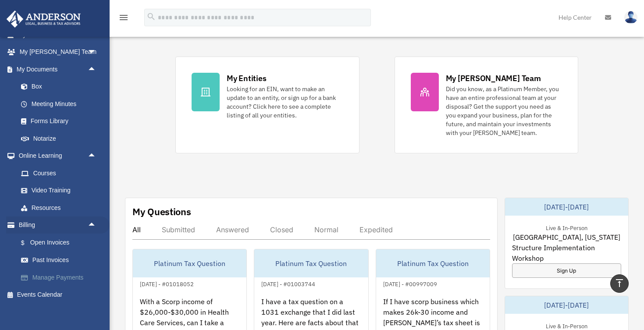  Describe the element at coordinates (151, 17) in the screenshot. I see `i: search` at that location.